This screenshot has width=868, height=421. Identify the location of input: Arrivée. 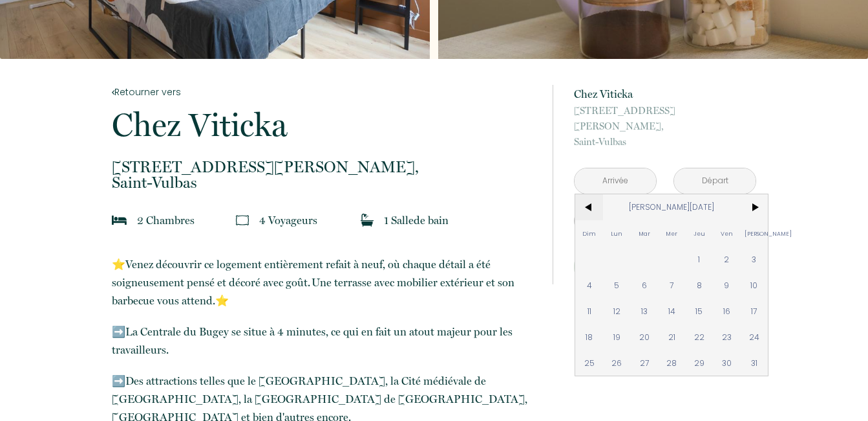
(615, 181).